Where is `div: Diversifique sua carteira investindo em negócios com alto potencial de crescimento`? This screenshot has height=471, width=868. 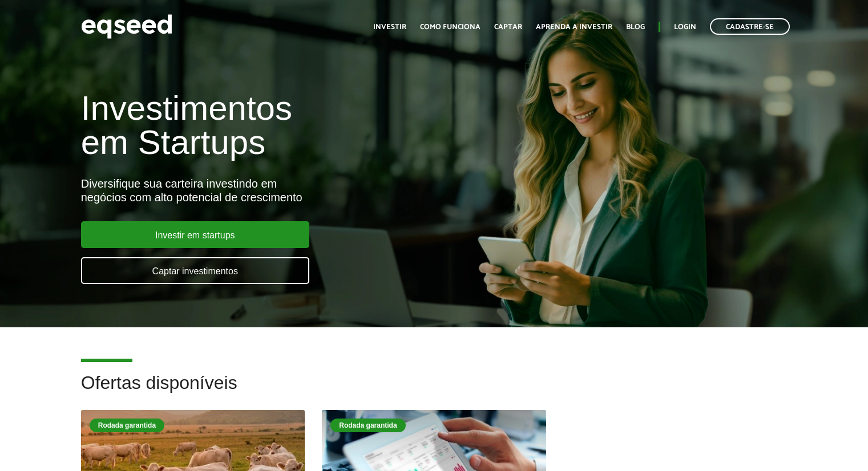
div: Diversifique sua carteira investindo em negócios com alto potencial de crescimento is located at coordinates (289, 191).